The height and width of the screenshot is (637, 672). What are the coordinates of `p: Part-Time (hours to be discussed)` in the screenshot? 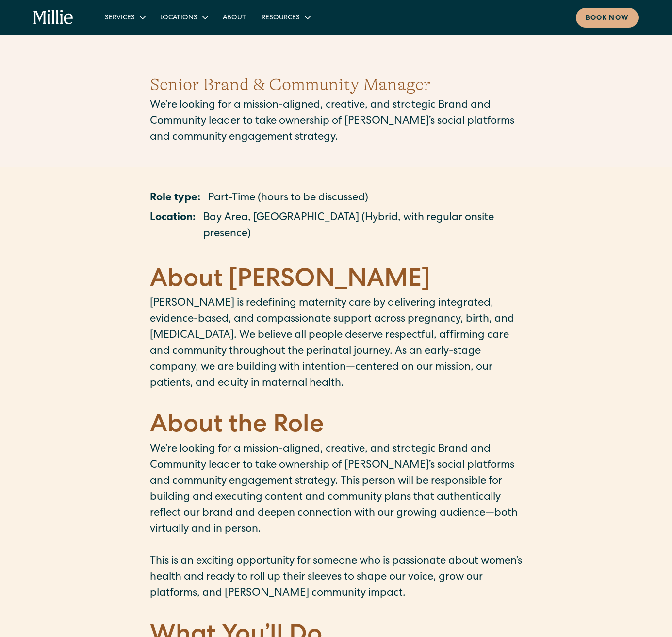 It's located at (289, 198).